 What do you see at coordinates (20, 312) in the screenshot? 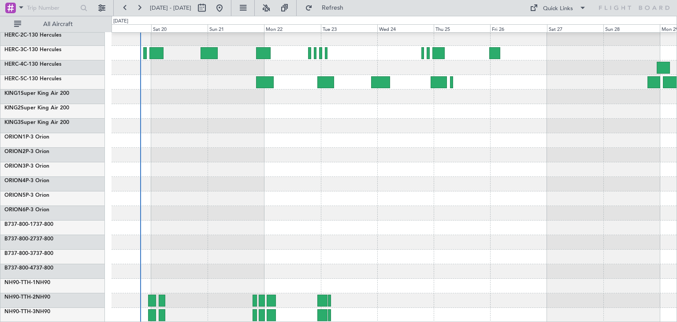
I see `span: NH90-TTH-3` at bounding box center [20, 312].